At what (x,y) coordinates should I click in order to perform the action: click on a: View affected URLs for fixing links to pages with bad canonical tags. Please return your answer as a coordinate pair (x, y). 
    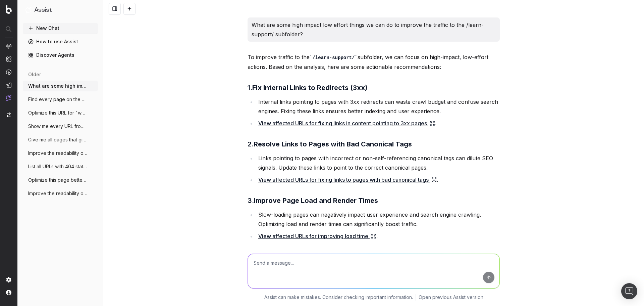
    Looking at the image, I should click on (347, 179).